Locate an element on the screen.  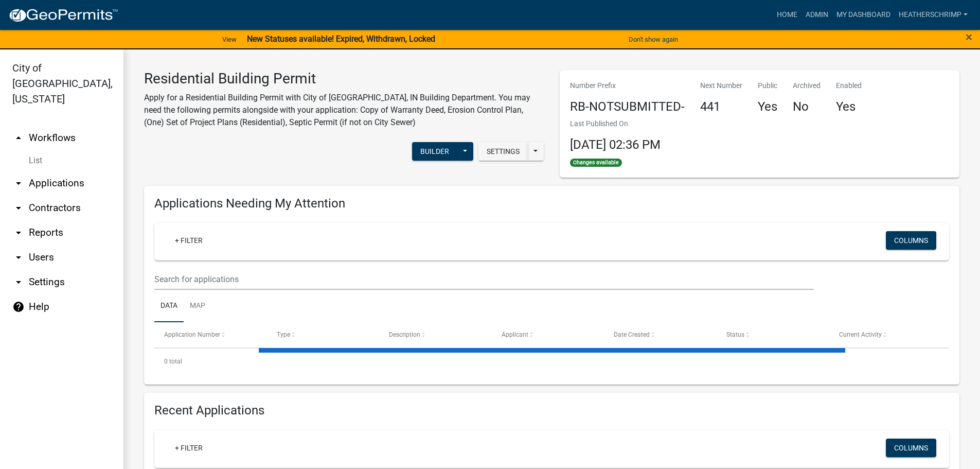
button: Close is located at coordinates (968, 37).